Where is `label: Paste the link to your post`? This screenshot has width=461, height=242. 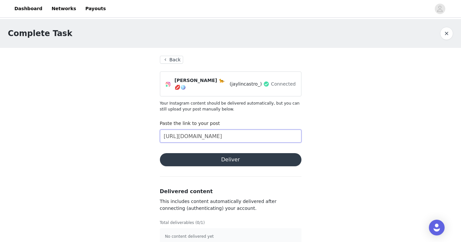
label: Paste the link to your post is located at coordinates (190, 123).